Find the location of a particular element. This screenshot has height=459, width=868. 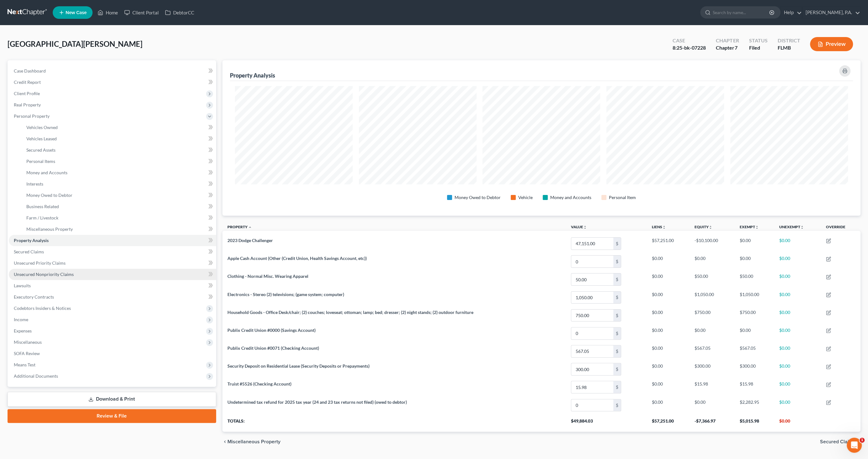

button: chevron_left Miscellaneous Property is located at coordinates (251, 442).